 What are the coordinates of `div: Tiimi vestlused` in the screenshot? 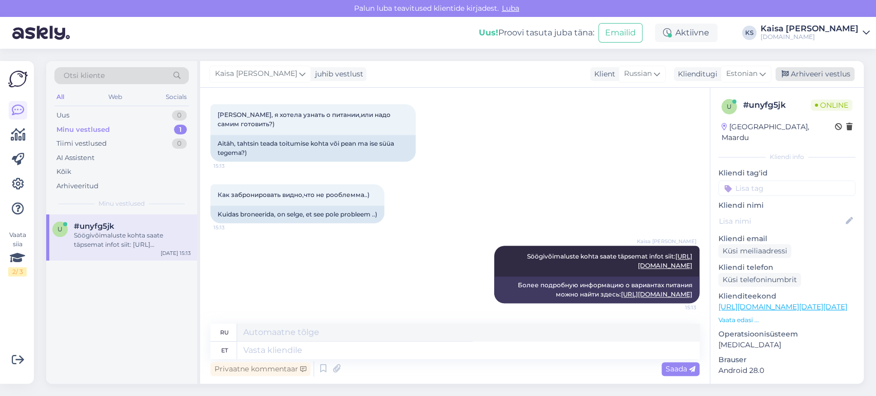 It's located at (82, 144).